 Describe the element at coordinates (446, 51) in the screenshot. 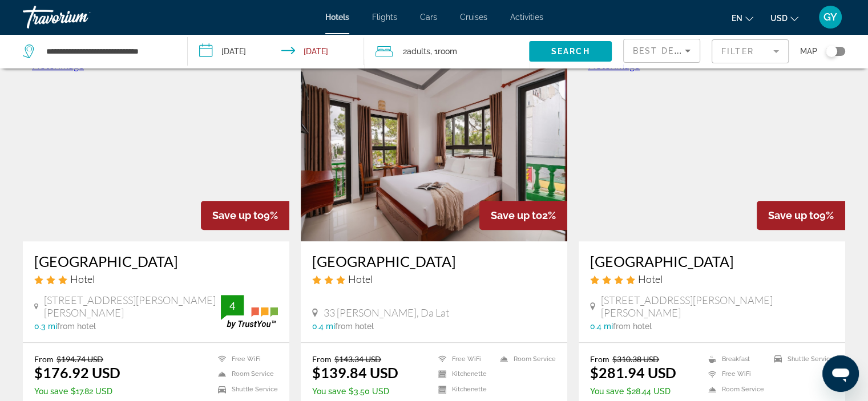

I see `button: Travelers: 2 adults, 0 children` at that location.